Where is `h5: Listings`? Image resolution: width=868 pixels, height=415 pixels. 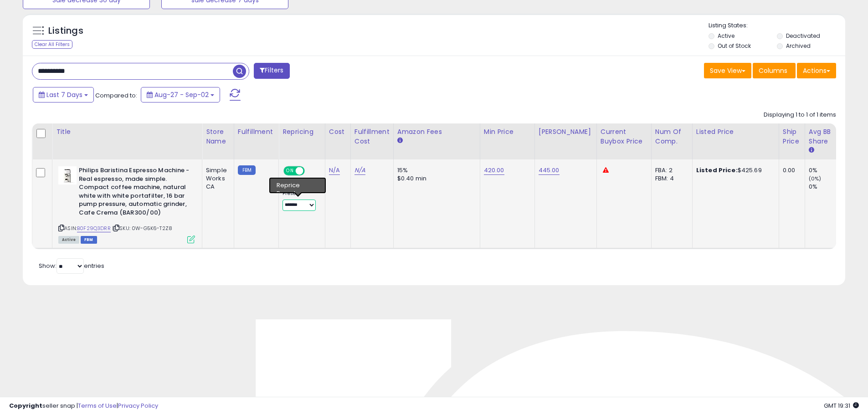
h5: Listings is located at coordinates (66, 31).